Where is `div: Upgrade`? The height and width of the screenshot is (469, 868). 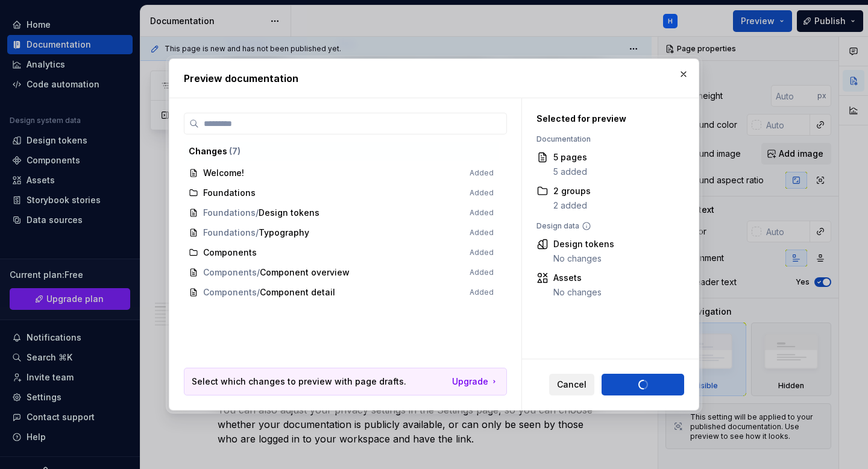
div: Upgrade is located at coordinates (476, 382).